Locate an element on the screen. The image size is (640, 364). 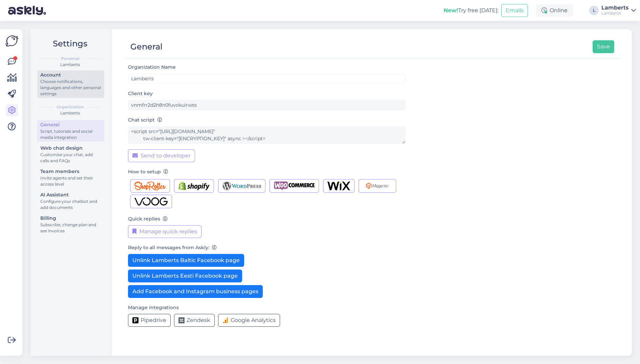
div: Script, tutorials and social media integration is located at coordinates (71, 134).